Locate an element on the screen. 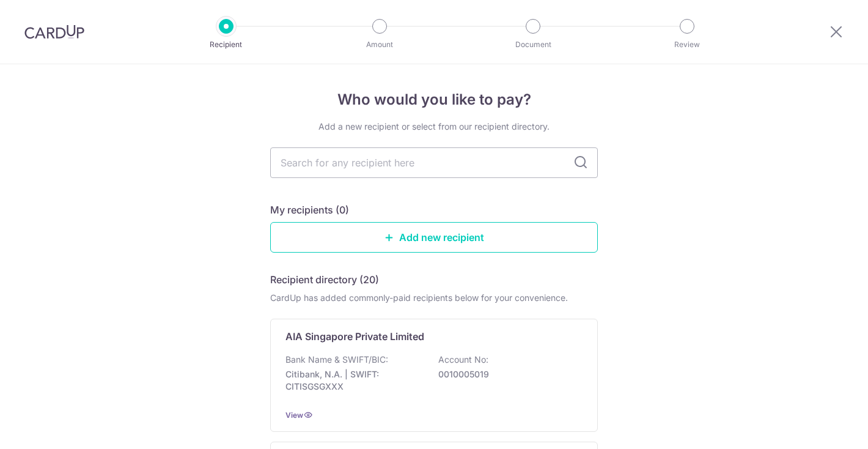 Image resolution: width=868 pixels, height=449 pixels. h4: Who would you like to pay? is located at coordinates (434, 99).